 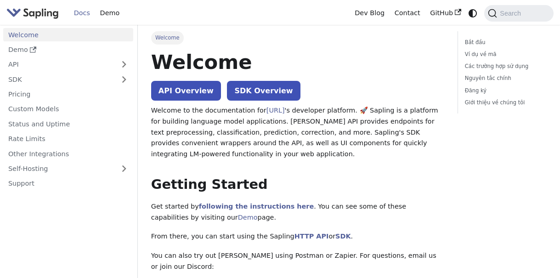 I want to click on a: Contact, so click(x=408, y=13).